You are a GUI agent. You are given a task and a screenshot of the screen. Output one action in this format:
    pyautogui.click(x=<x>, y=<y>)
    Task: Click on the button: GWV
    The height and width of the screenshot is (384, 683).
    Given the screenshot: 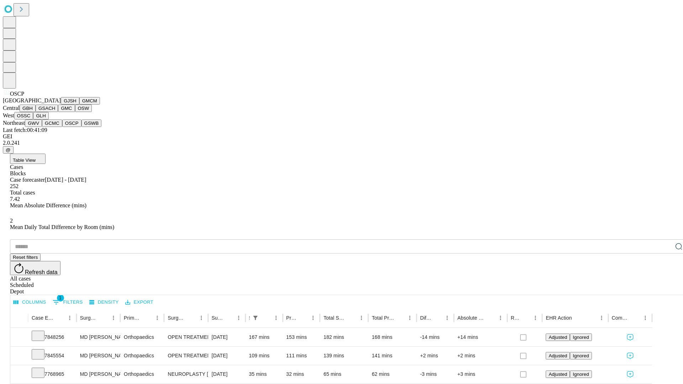 What is the action you would take?
    pyautogui.click(x=33, y=123)
    